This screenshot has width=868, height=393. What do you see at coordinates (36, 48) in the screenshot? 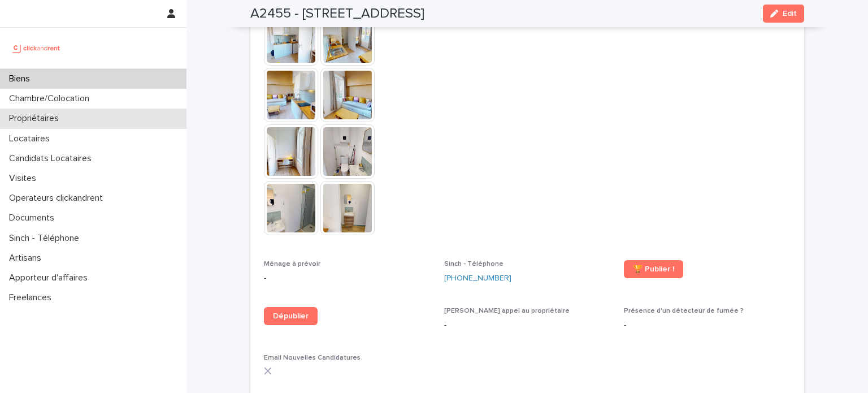
I see `img: UCB0brd3T0yccxBKYDjQ` at bounding box center [36, 48].